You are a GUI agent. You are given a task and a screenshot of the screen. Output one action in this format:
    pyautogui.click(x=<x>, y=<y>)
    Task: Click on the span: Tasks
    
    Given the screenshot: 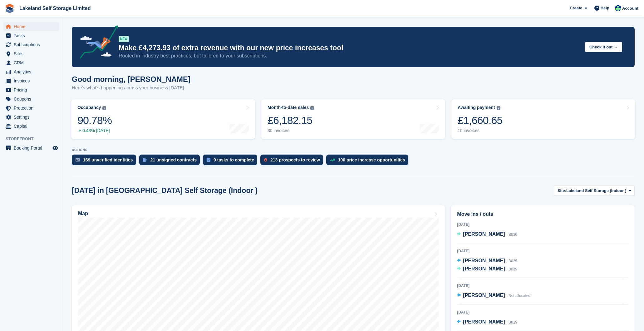 What is the action you would take?
    pyautogui.click(x=33, y=36)
    